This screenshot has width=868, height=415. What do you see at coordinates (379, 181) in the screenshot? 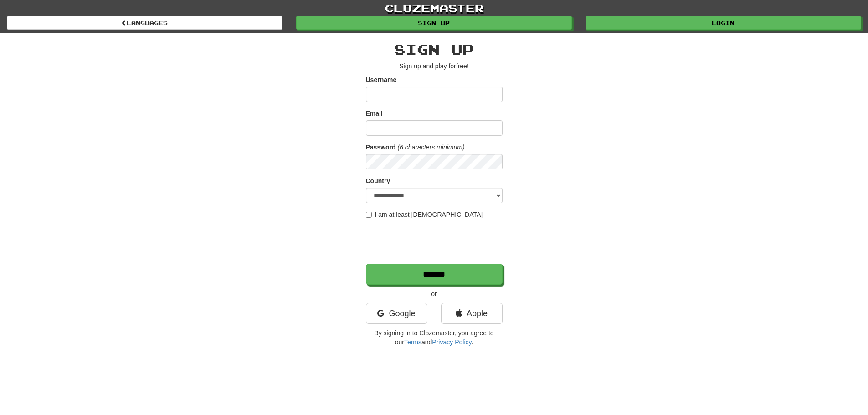
I see `label: Country` at bounding box center [379, 181].